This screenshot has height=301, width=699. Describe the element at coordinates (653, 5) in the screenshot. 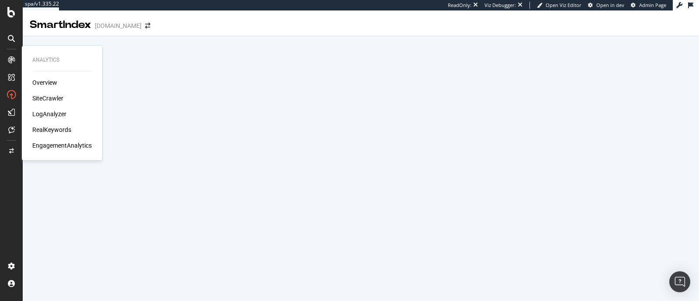

I see `span: Admin Page` at that location.